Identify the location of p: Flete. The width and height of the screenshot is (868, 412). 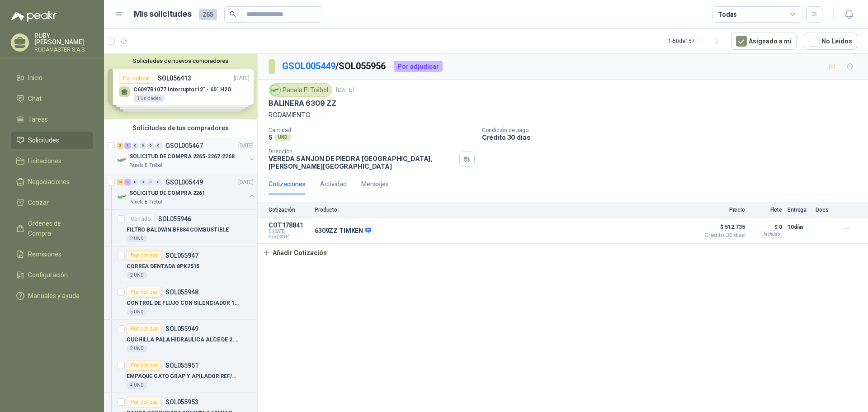
(767, 210).